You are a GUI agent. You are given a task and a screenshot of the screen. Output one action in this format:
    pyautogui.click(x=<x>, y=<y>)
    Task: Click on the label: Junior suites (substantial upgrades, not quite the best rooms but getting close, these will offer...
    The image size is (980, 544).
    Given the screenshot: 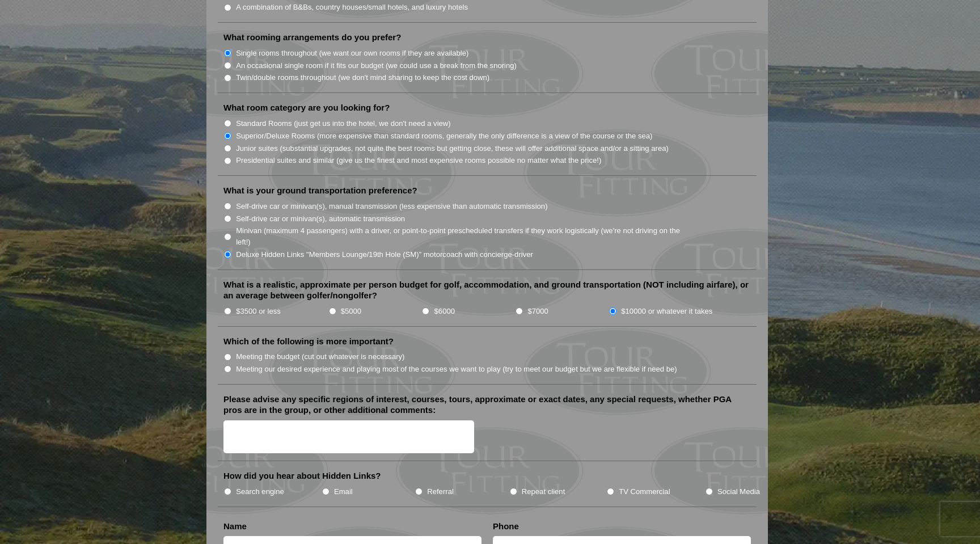 What is the action you would take?
    pyautogui.click(x=452, y=148)
    